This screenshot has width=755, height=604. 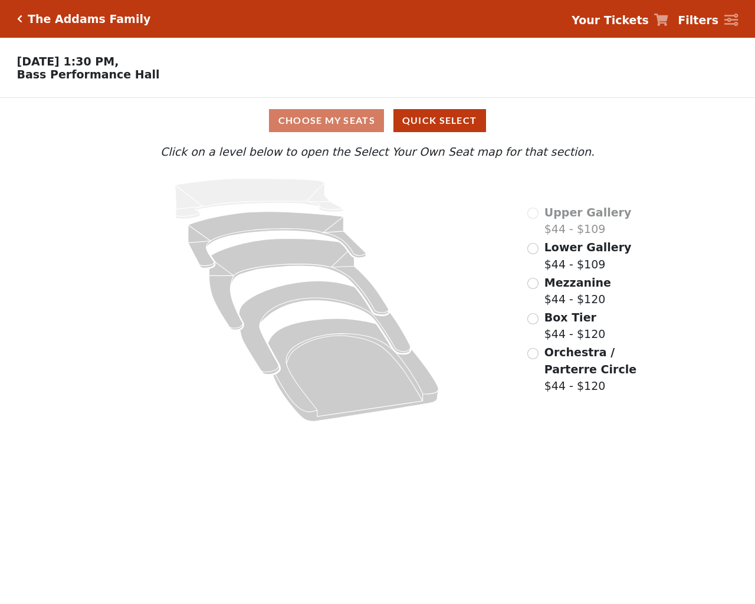 I want to click on span: Lower Gallery, so click(x=588, y=247).